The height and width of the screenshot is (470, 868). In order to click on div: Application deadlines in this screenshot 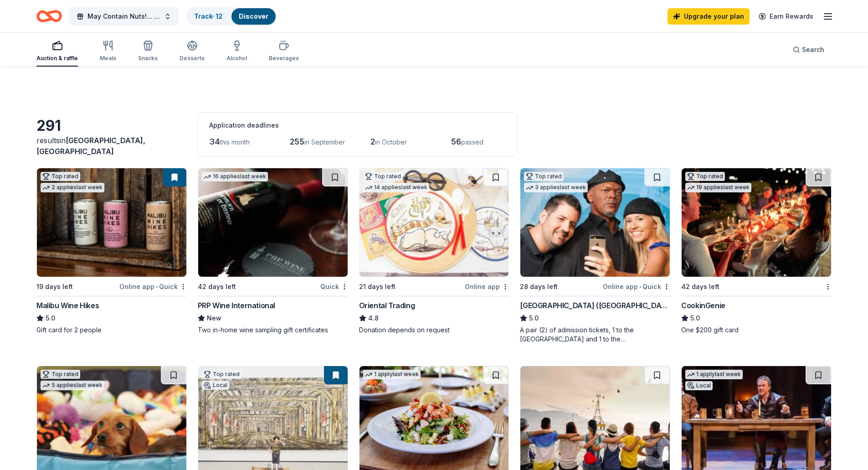, I will do `click(357, 125)`.